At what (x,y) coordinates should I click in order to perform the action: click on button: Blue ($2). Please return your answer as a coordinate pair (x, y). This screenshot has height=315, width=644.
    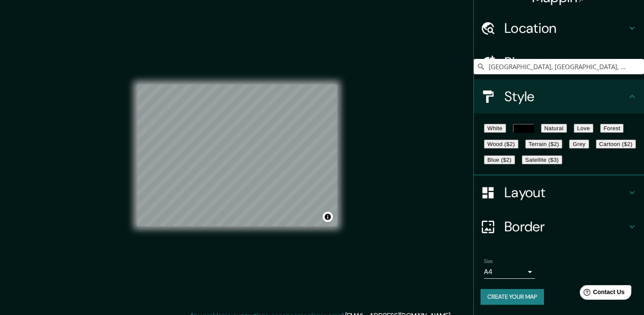
    Looking at the image, I should click on (500, 160).